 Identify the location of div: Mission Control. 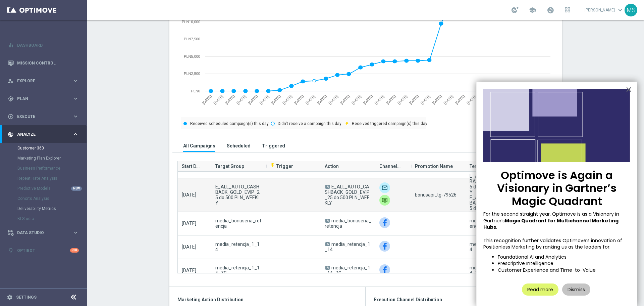
(44, 63).